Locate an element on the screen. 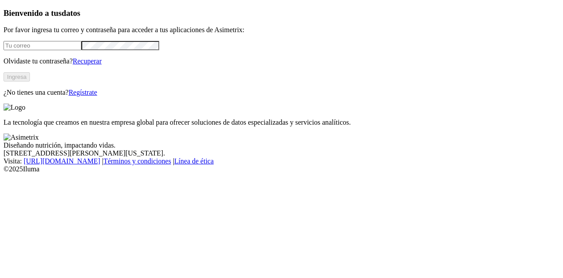  img: Logo is located at coordinates (15, 107).